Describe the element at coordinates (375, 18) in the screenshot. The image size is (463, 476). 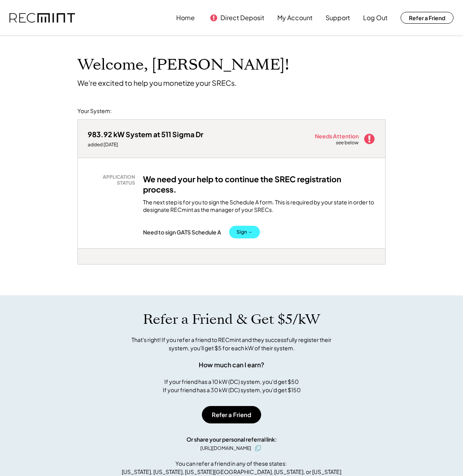
I see `button: Log Out` at that location.